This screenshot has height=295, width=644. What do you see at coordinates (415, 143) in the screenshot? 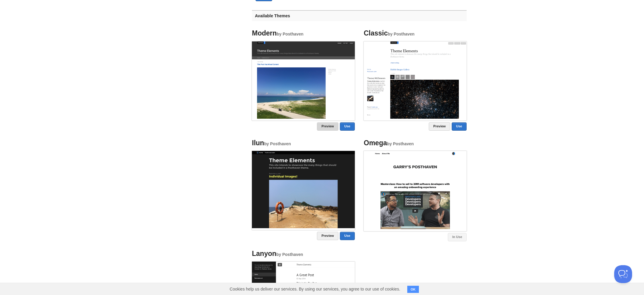
I see `h4: Omega` at bounding box center [415, 143].